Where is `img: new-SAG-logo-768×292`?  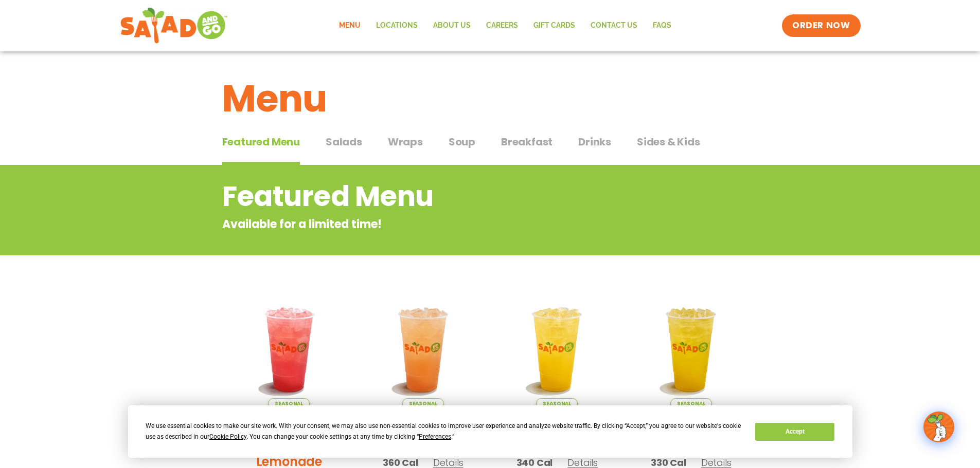
img: new-SAG-logo-768×292 is located at coordinates (174, 26).